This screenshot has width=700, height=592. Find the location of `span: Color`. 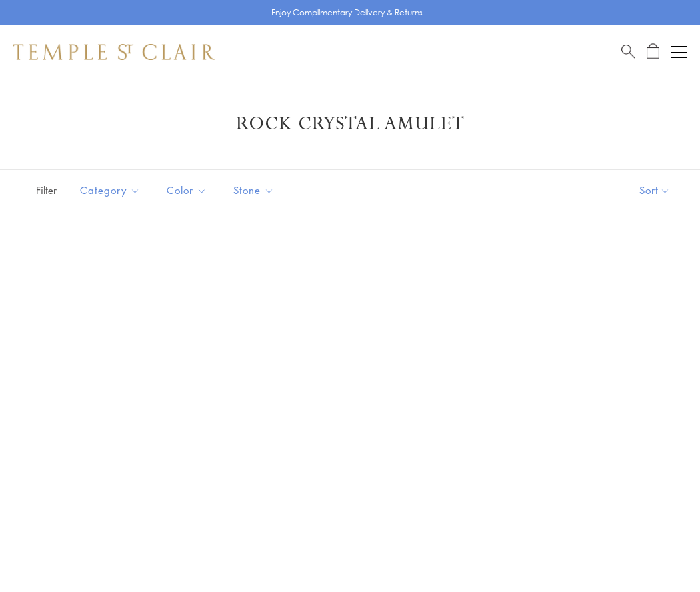

span: Color is located at coordinates (188, 190).